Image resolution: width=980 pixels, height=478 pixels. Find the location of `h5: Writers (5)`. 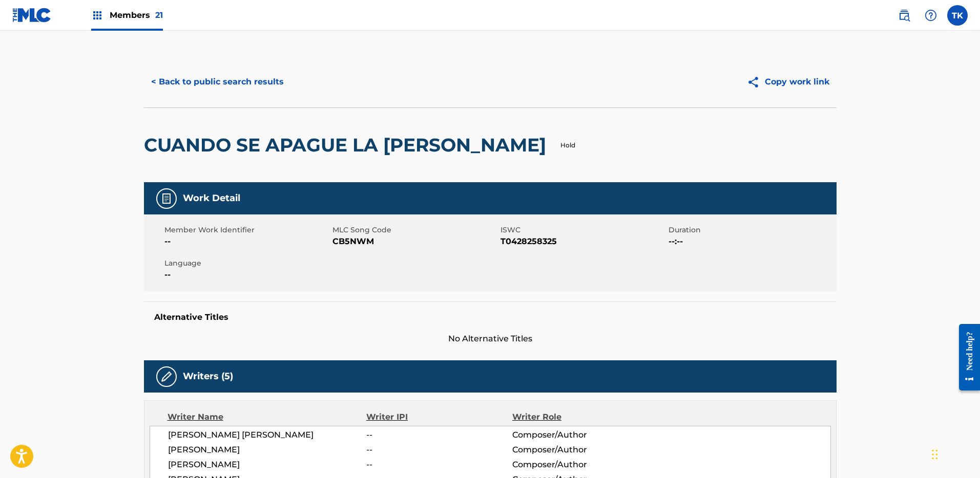

h5: Writers (5) is located at coordinates (208, 377).